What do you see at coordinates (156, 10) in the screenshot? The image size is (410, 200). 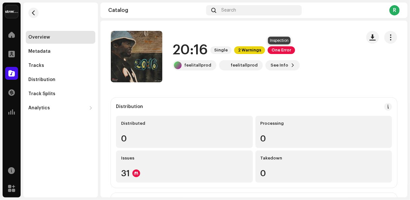 I see `div: Catalog` at bounding box center [156, 10].